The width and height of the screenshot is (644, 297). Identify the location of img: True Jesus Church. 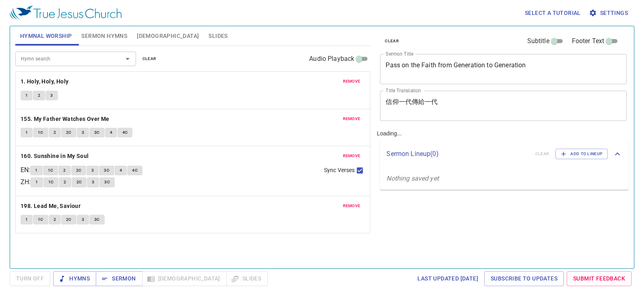
(65, 13).